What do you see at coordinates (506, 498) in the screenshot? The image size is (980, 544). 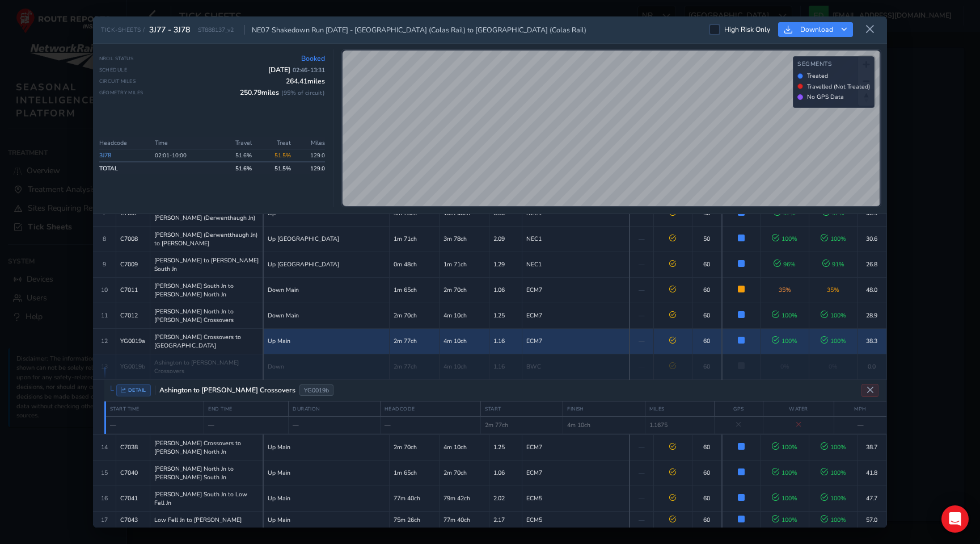 I see `td: 2.02` at bounding box center [506, 498].